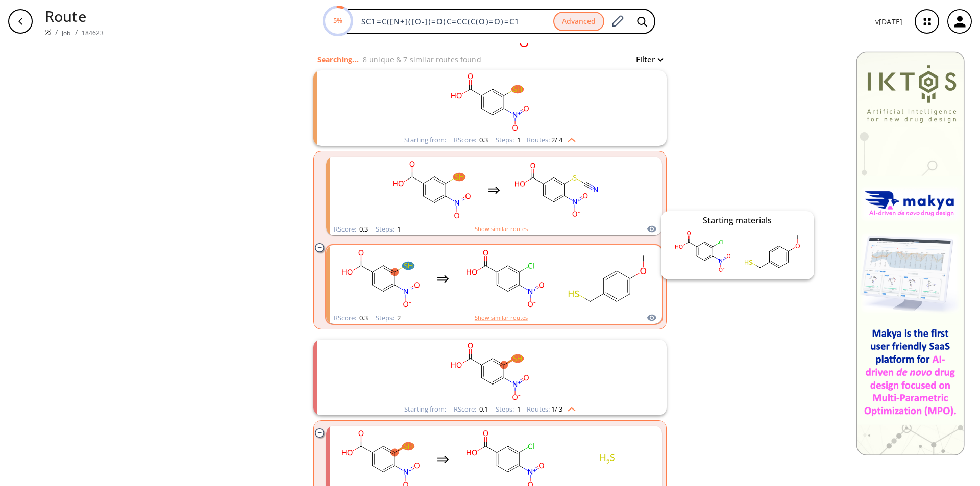 The width and height of the screenshot is (980, 486). Describe the element at coordinates (398, 318) in the screenshot. I see `span: 2` at that location.